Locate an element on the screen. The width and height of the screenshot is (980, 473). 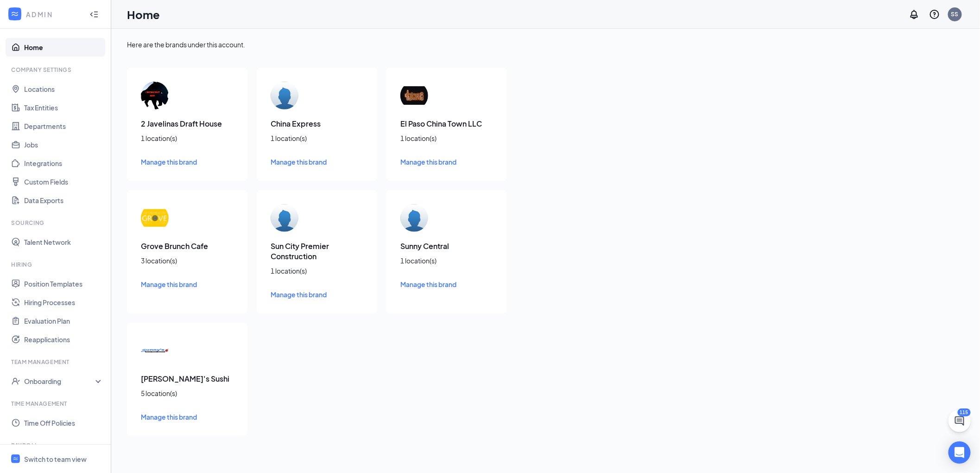
img: Grove Brunch Cafe logo is located at coordinates (155, 218).